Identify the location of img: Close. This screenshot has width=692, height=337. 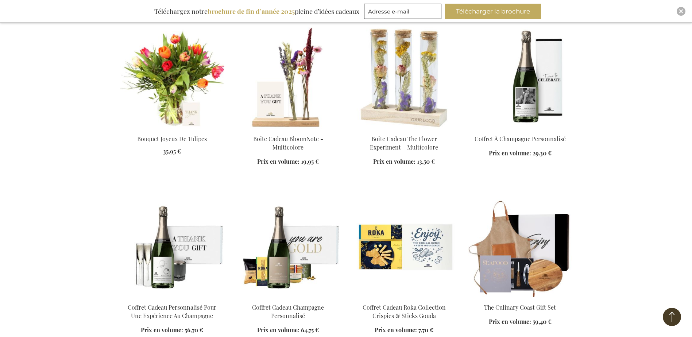
(681, 11).